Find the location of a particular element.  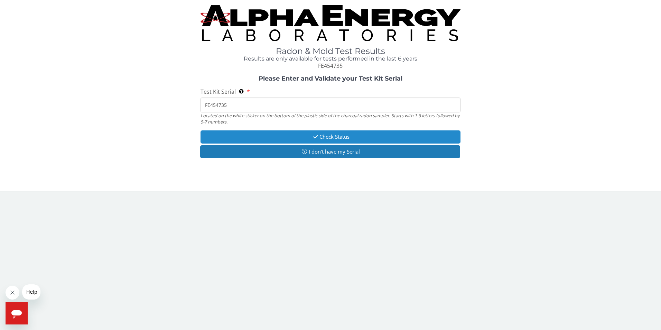

strong: Please Enter and Validate your Test Kit Serial is located at coordinates (330, 78).